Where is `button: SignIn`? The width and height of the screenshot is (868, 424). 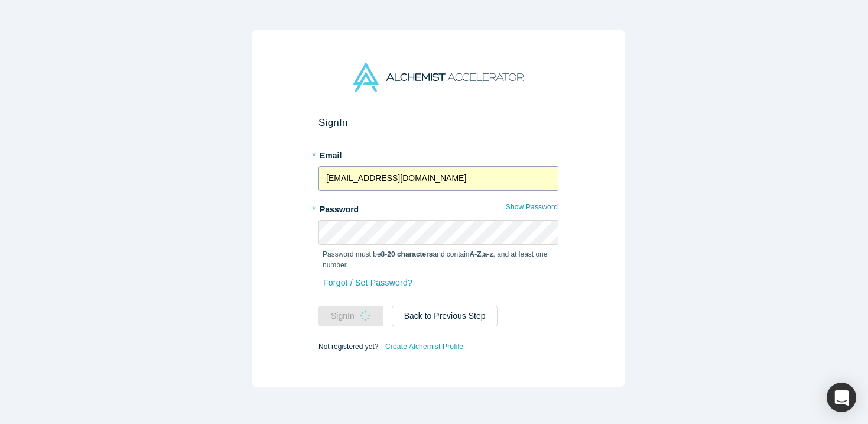
button: SignIn is located at coordinates (351, 316).